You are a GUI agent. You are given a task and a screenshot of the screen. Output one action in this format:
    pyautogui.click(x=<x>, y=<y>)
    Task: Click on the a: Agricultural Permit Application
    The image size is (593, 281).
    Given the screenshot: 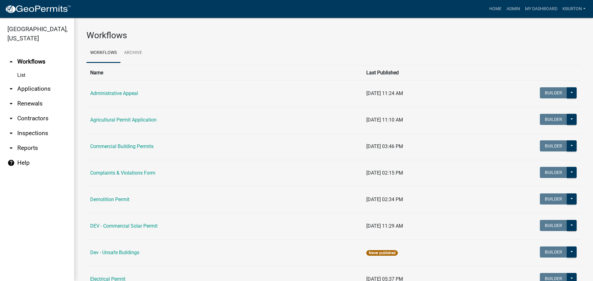 What is the action you would take?
    pyautogui.click(x=123, y=120)
    